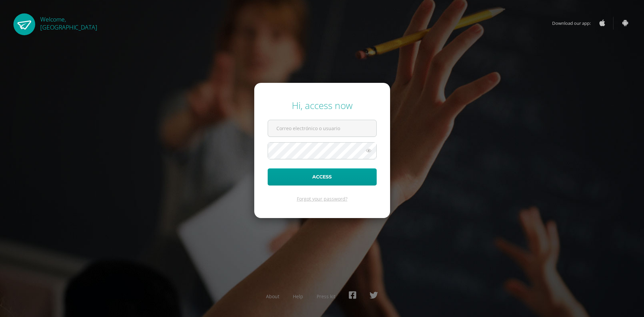 The image size is (644, 317). Describe the element at coordinates (322, 128) in the screenshot. I see `input: Correo electrónico o usuario` at that location.